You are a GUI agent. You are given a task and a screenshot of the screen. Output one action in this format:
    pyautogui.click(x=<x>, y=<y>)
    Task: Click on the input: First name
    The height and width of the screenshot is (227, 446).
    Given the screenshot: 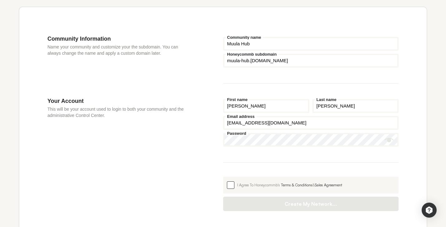 What is the action you would take?
    pyautogui.click(x=266, y=106)
    